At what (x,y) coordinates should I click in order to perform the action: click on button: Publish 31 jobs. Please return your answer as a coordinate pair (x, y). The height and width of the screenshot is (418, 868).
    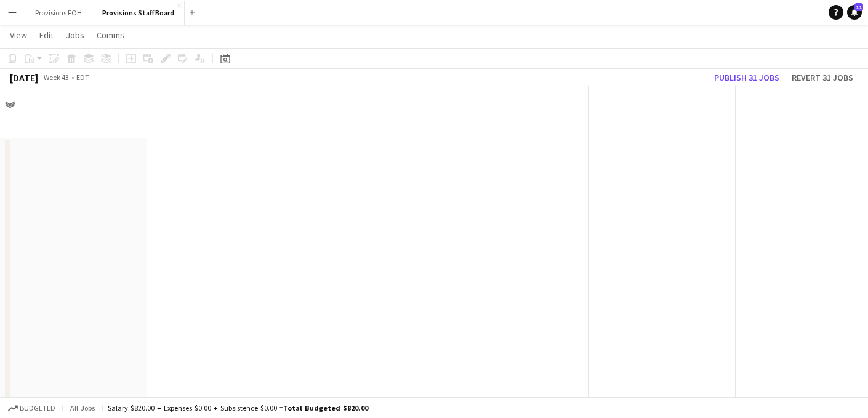
    Looking at the image, I should click on (747, 77).